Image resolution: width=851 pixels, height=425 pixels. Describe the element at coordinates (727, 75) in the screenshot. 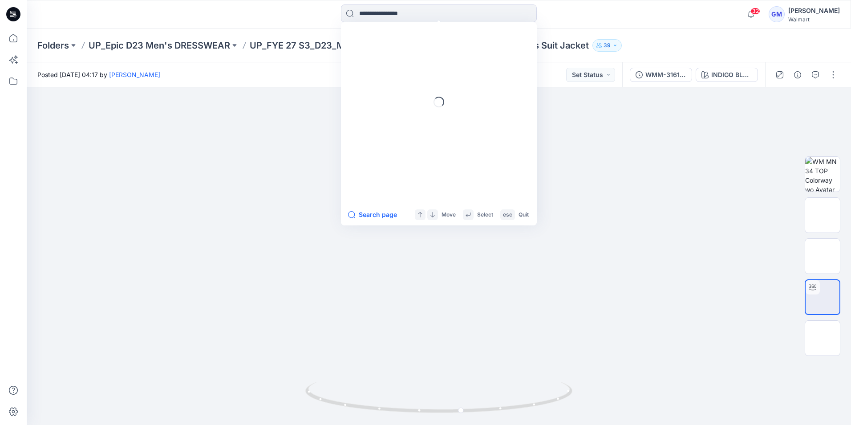

I see `button: INDIGO BLUE(SOLID)` at that location.